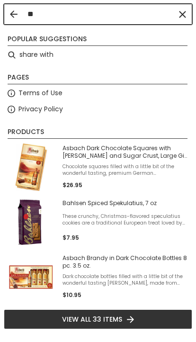  Describe the element at coordinates (71, 237) in the screenshot. I see `span: $7.95` at that location.